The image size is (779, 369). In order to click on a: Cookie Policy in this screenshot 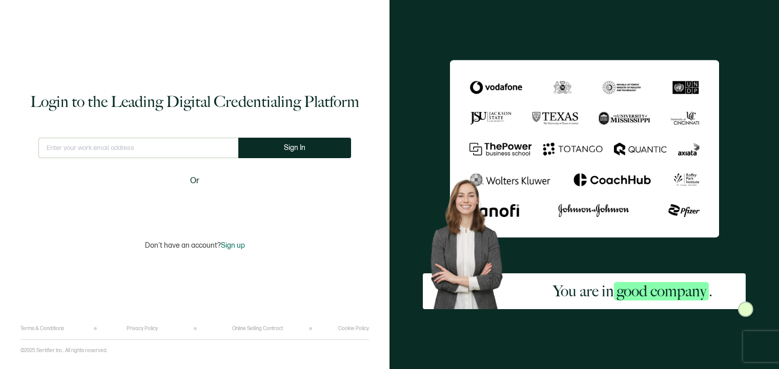, I will do `click(353, 329)`.